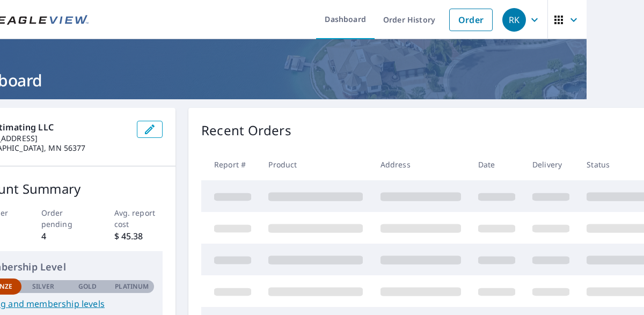 Image resolution: width=644 pixels, height=315 pixels. What do you see at coordinates (65, 219) in the screenshot?
I see `p: Order pending` at bounding box center [65, 219].